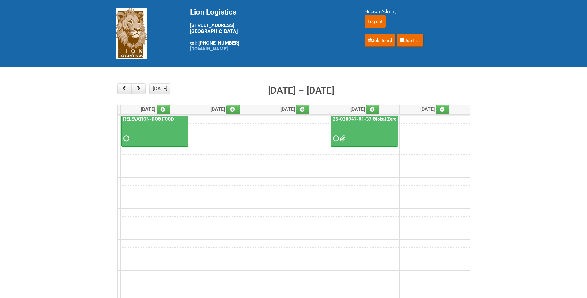 The image size is (587, 298). What do you see at coordinates (410, 40) in the screenshot?
I see `a: Job List` at bounding box center [410, 40].